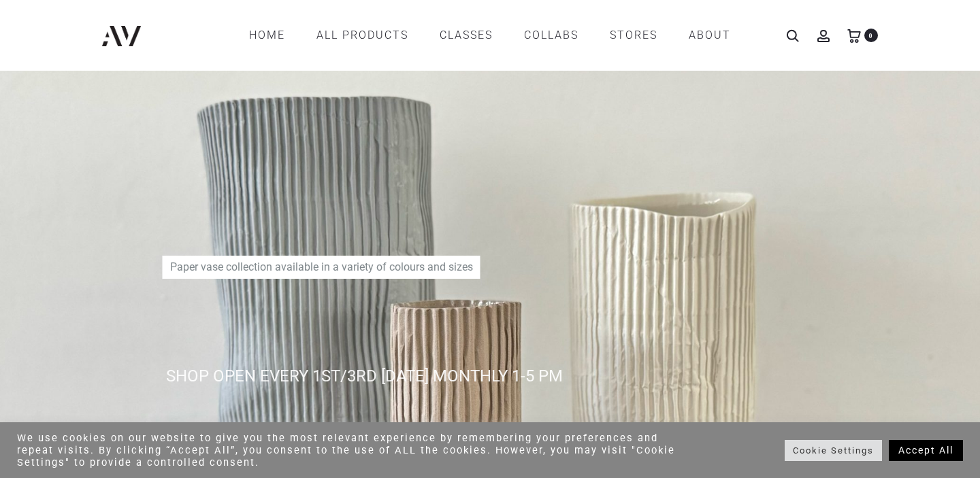 The width and height of the screenshot is (980, 478). Describe the element at coordinates (854, 35) in the screenshot. I see `a: 0` at that location.